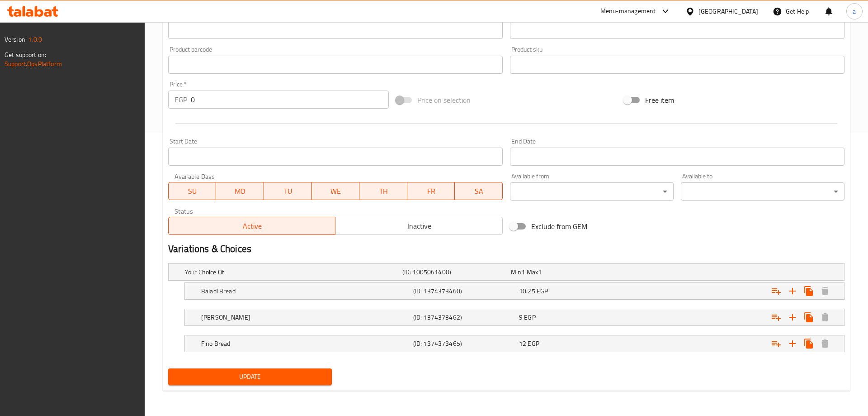 This screenshot has height=416, width=868. Describe the element at coordinates (292, 272) in the screenshot. I see `h5: Your Choice Of:` at that location.